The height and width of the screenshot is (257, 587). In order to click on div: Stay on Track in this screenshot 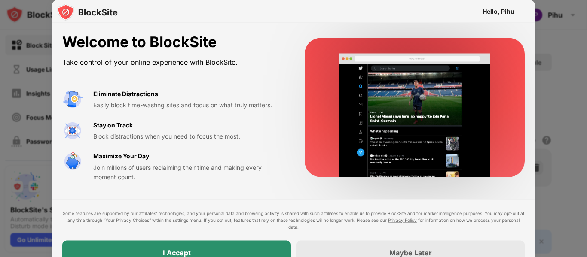, I will do `click(113, 125)`.